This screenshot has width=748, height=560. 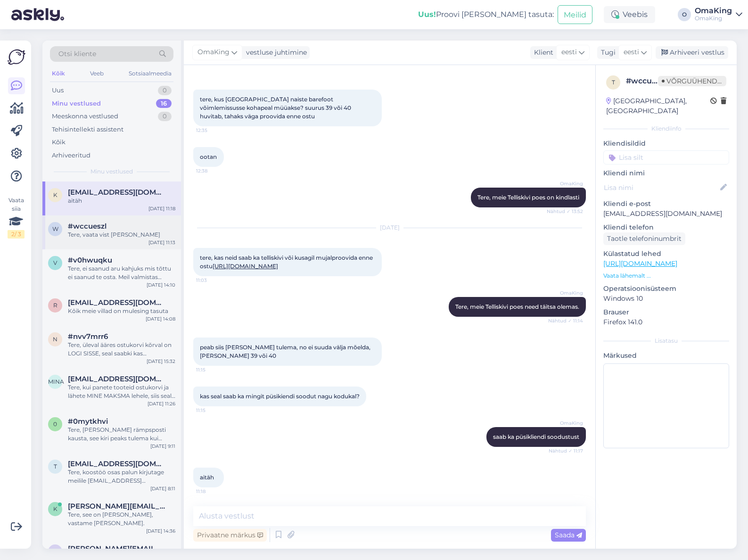 I want to click on font: Tehisintellekti assistent, so click(x=88, y=129).